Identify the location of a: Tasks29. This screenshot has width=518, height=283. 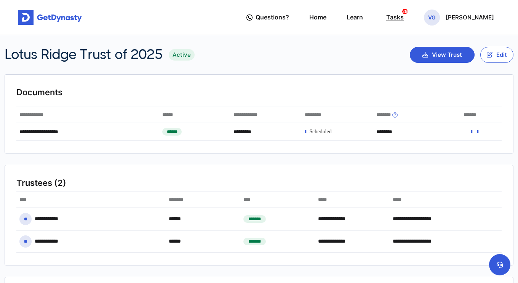
(394, 17).